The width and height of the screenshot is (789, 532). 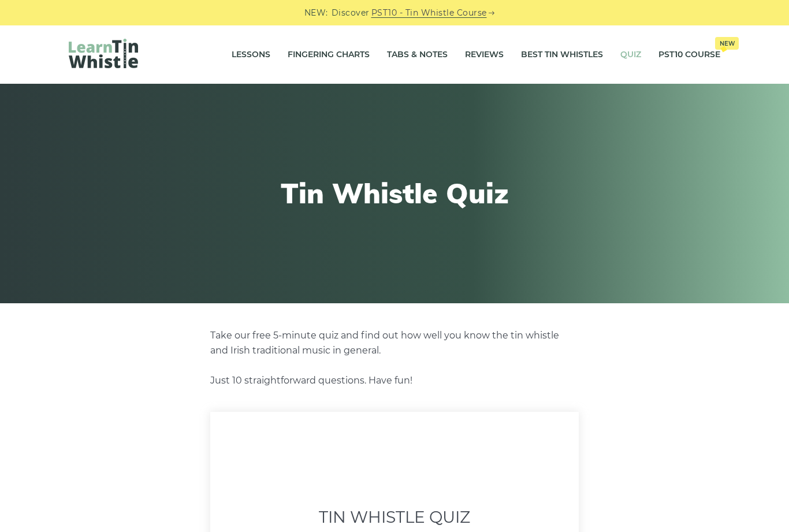 What do you see at coordinates (250, 55) in the screenshot?
I see `a: Lessons` at bounding box center [250, 55].